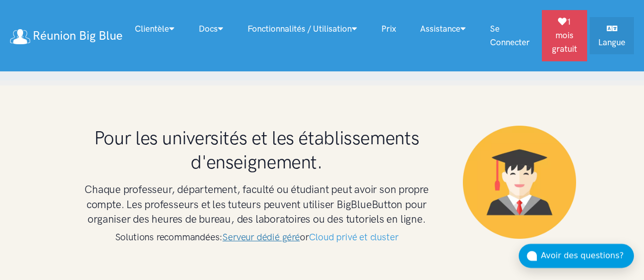 This screenshot has height=280, width=644. I want to click on a: Se connecter, so click(510, 35).